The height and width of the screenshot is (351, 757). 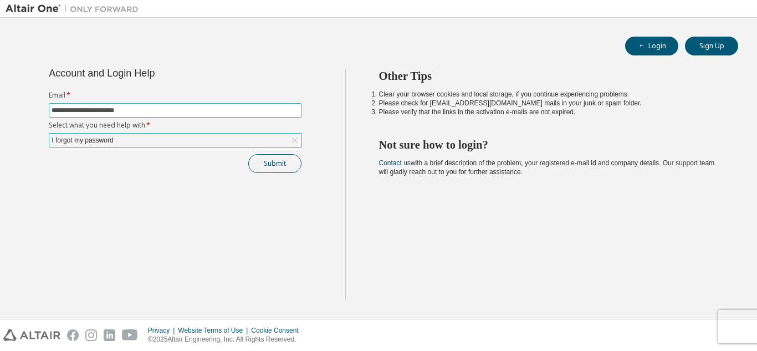 I want to click on div: Website Terms of Use, so click(x=214, y=330).